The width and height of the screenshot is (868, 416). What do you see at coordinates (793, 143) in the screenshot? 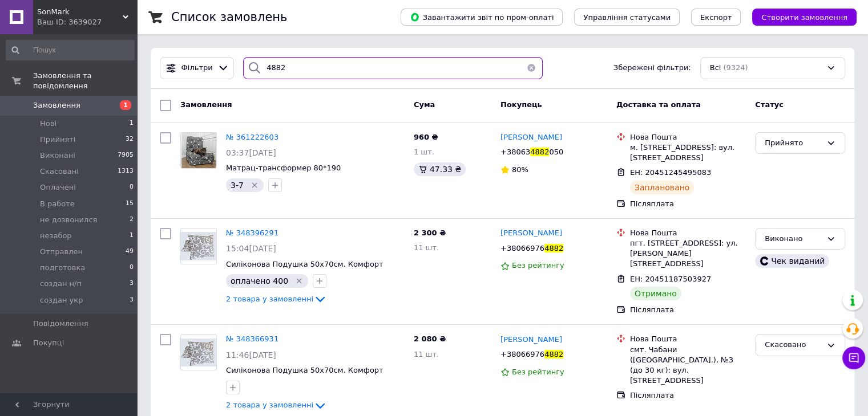
I see `div: Прийнято` at bounding box center [793, 143].